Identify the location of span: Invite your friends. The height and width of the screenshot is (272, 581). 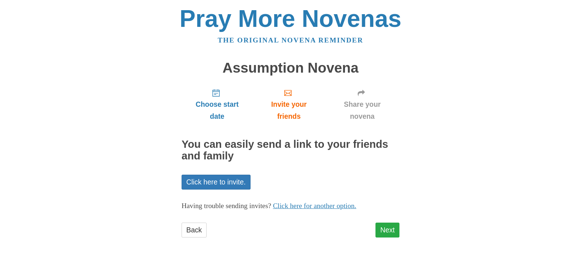
(289, 110).